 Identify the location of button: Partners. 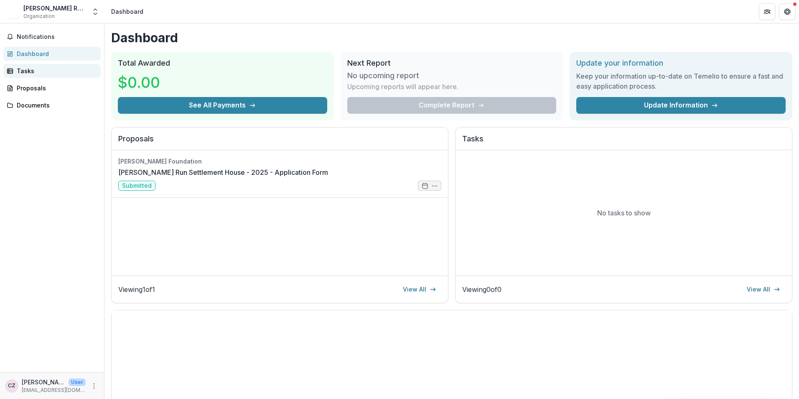
(768, 12).